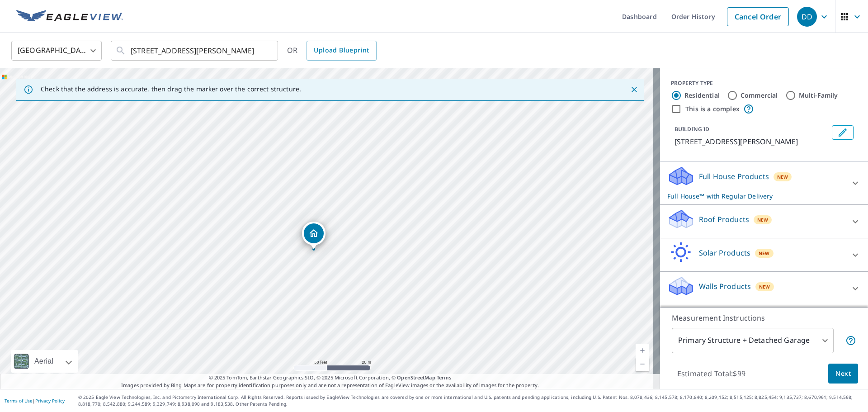 This screenshot has height=412, width=868. What do you see at coordinates (643, 364) in the screenshot?
I see `a: Current Level 19, Zoom Out` at bounding box center [643, 364].